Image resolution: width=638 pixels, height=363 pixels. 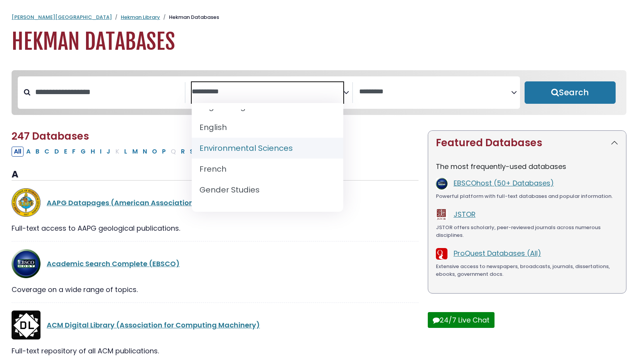 I want to click on li: French, so click(x=268, y=169).